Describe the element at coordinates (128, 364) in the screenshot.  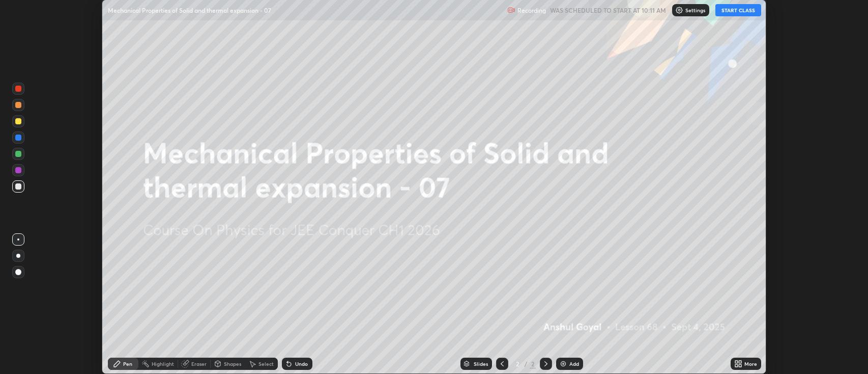
I see `div: Pen` at that location.